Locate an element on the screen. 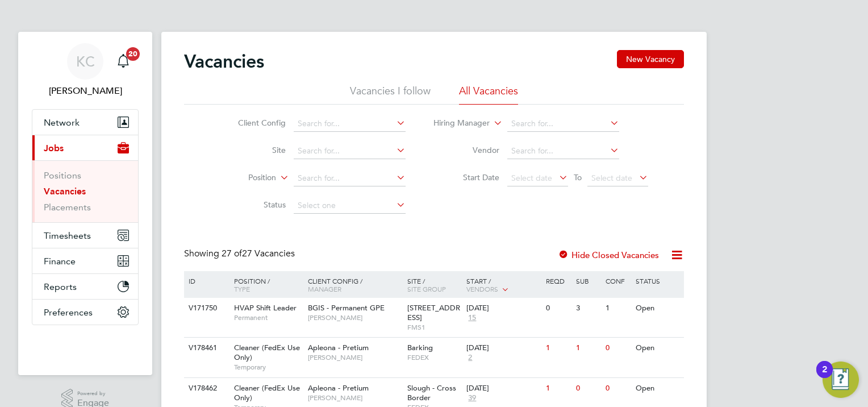 This screenshot has height=407, width=868. span: KC is located at coordinates (85, 62).